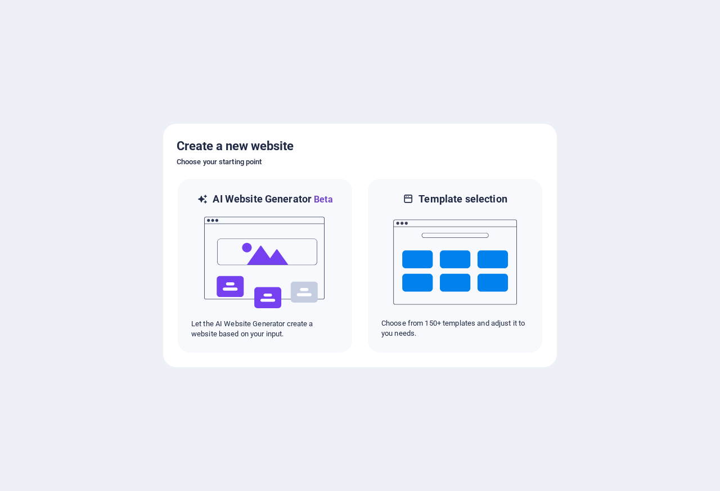  Describe the element at coordinates (265, 263) in the screenshot. I see `img: ai` at that location.